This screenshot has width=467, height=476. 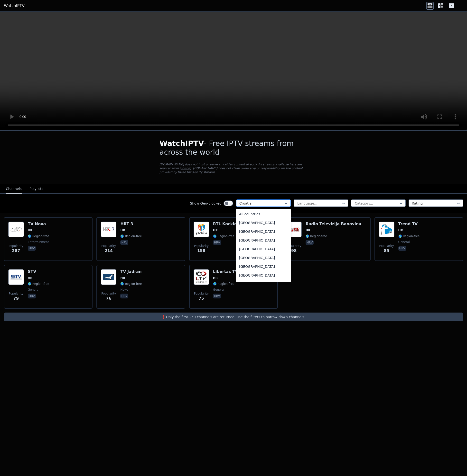 What do you see at coordinates (108, 251) in the screenshot?
I see `span: 214` at bounding box center [108, 251].